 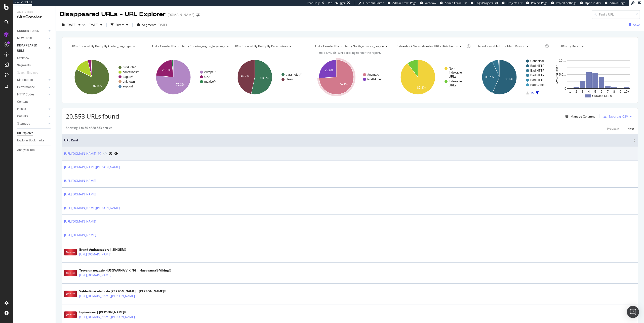 I want to click on h4: URLs Crawled By Botify By country_region_language, so click(x=192, y=46).